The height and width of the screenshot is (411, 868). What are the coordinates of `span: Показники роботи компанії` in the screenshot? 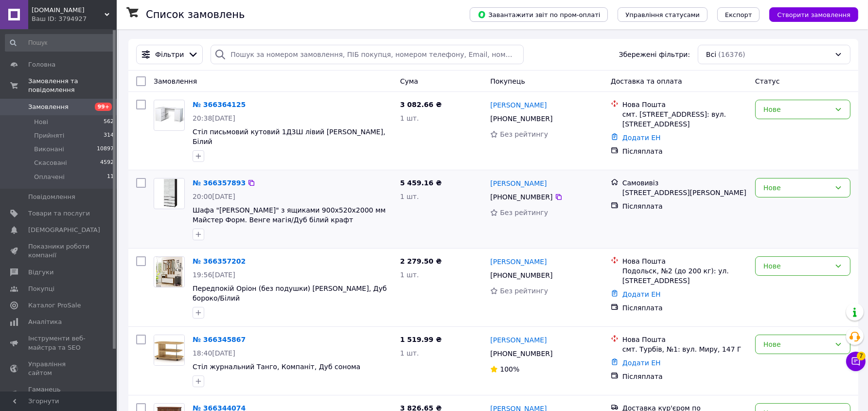 It's located at (59, 251).